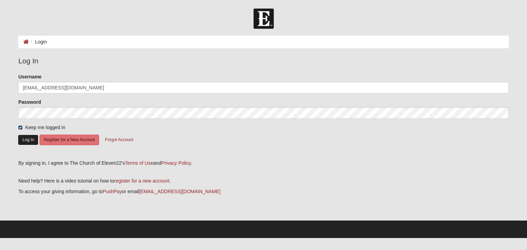  I want to click on button: Forgot Account, so click(119, 140).